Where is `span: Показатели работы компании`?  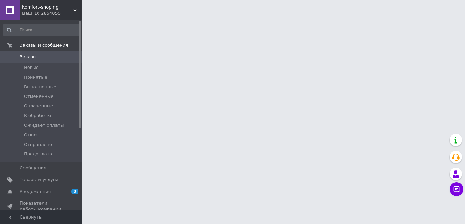 span: Показатели работы компании is located at coordinates (41, 206).